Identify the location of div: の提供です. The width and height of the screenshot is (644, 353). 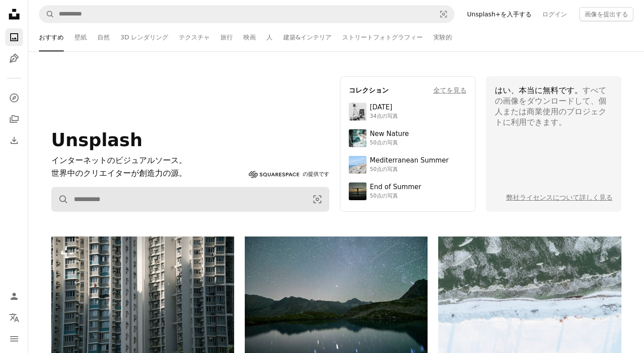
(289, 175).